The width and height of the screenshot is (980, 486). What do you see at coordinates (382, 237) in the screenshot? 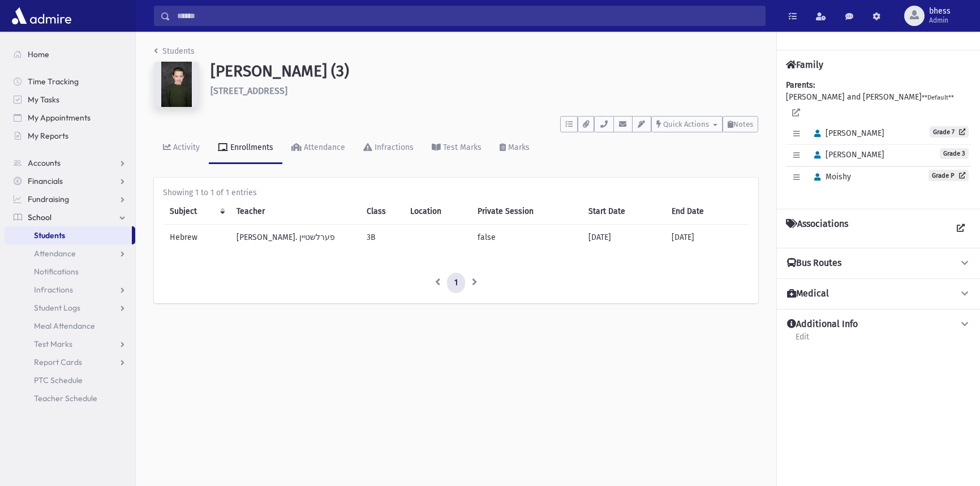
I see `td: 3B` at bounding box center [382, 237].